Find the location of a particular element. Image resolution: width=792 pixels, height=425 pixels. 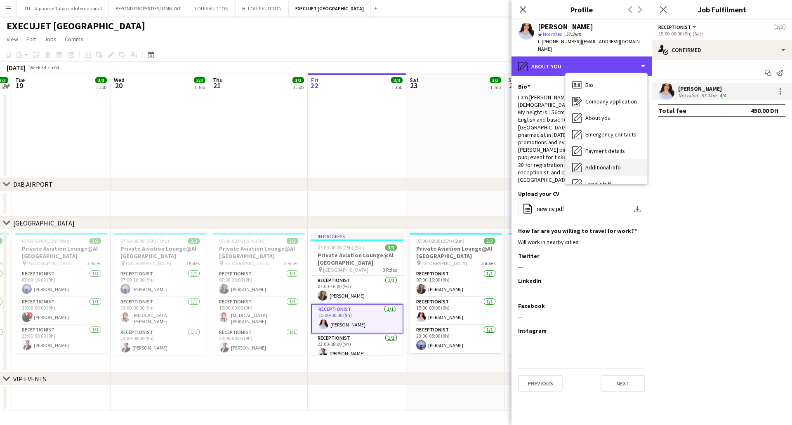

div: Not rated is located at coordinates (689, 95).